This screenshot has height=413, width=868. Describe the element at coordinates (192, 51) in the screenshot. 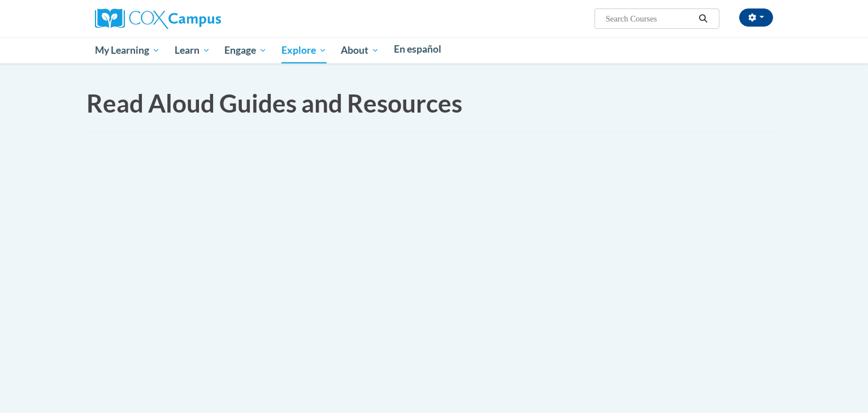

I see `span: Learn` at that location.